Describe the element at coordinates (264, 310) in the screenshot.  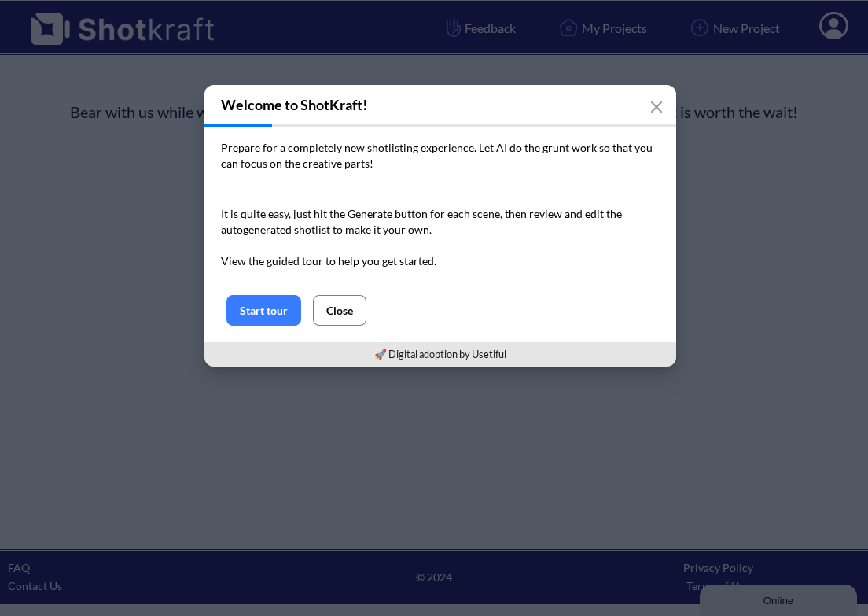
I see `button: Start tour` at that location.